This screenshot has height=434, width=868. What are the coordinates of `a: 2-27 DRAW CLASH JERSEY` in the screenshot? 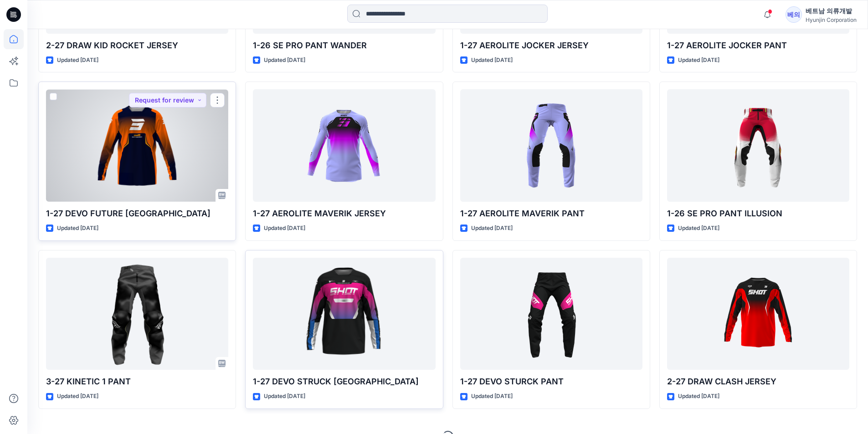 It's located at (758, 314).